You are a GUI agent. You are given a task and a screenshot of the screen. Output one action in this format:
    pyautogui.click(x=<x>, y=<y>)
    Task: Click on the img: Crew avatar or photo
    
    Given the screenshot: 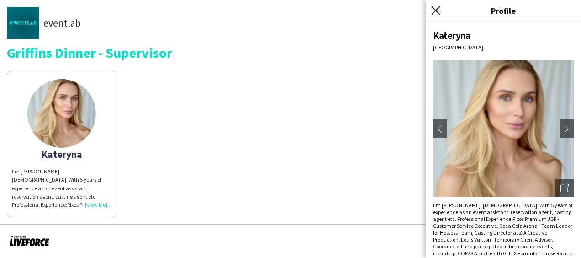 What is the action you would take?
    pyautogui.click(x=504, y=128)
    